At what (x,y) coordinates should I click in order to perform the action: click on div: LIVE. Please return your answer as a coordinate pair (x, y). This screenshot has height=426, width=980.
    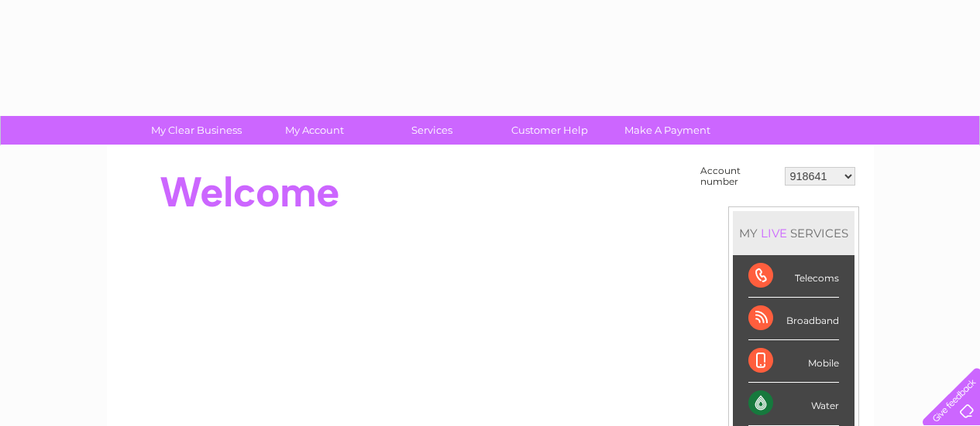
    Looking at the image, I should click on (773, 233).